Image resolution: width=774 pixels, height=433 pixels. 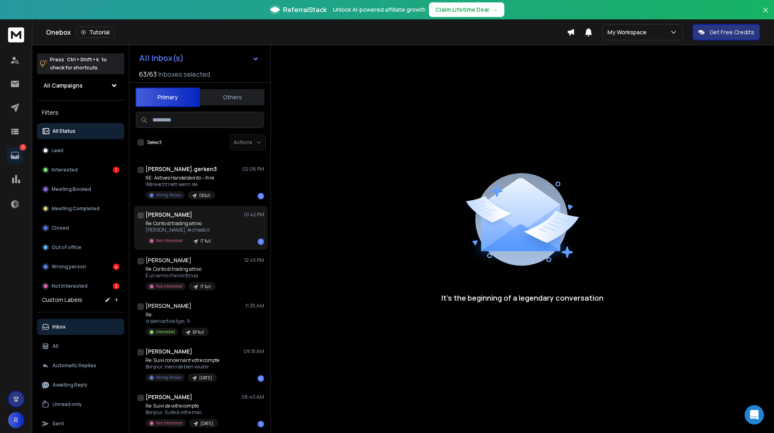 I want to click on button: Awaiting Reply, so click(x=81, y=385).